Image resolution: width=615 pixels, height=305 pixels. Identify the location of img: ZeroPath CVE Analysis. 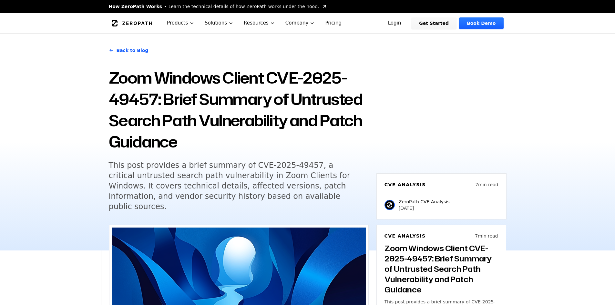
(390, 205).